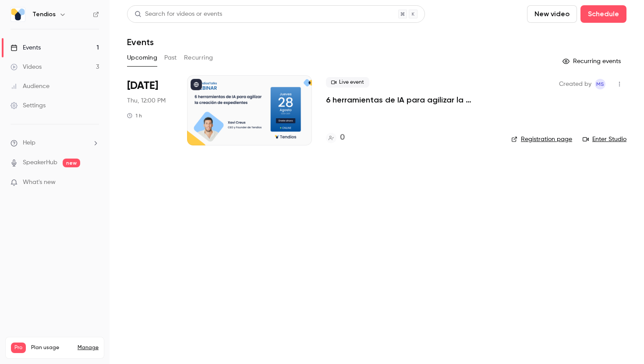  What do you see at coordinates (150, 110) in the screenshot?
I see `div: Aug 28 Thu, 12:00 PM (Europe/Madrid)` at bounding box center [150, 110].